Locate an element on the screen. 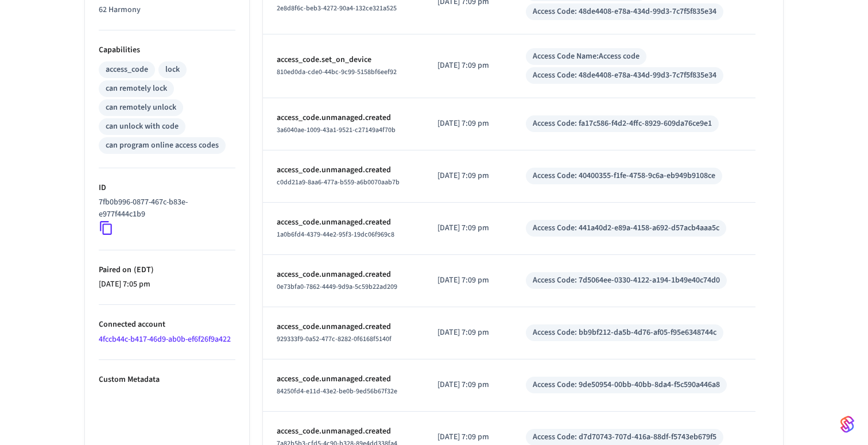 The height and width of the screenshot is (445, 868). p: access_code.set_on_device is located at coordinates (343, 60).